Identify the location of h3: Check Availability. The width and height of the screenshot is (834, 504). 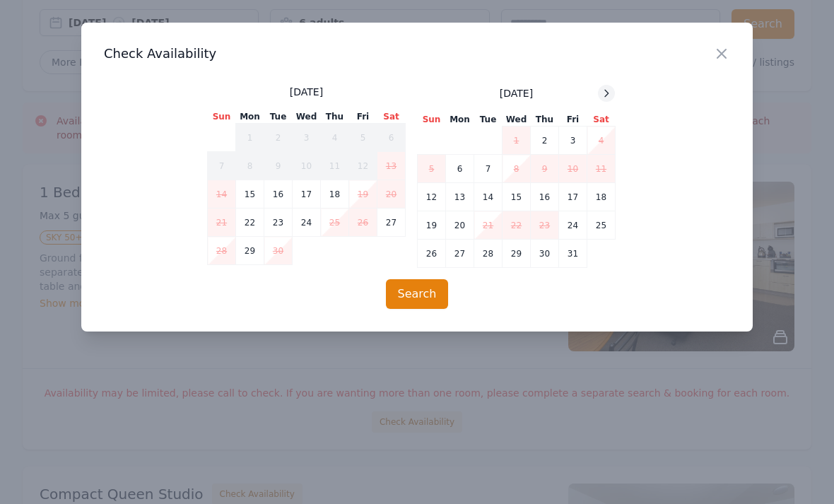
(417, 54).